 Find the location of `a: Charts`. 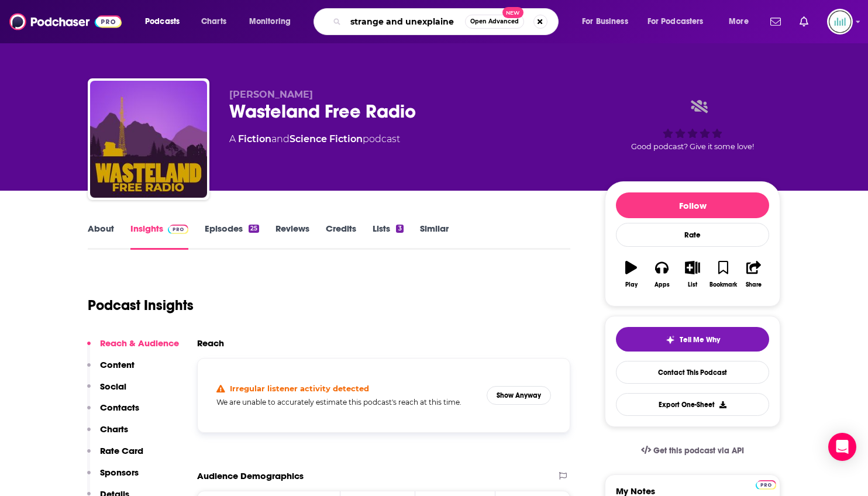

a: Charts is located at coordinates (214, 22).